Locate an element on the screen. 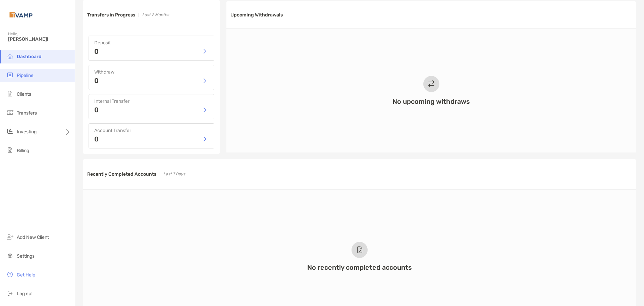 The width and height of the screenshot is (644, 306). img: dashboard icon is located at coordinates (10, 56).